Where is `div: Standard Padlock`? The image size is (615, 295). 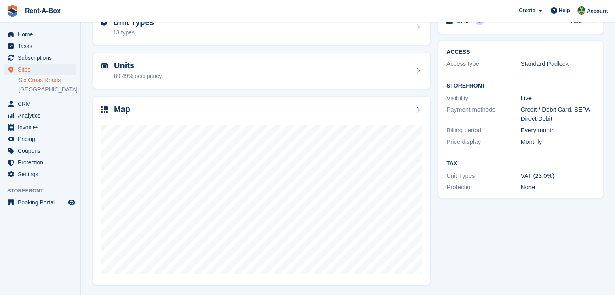 div: Standard Padlock is located at coordinates (558, 64).